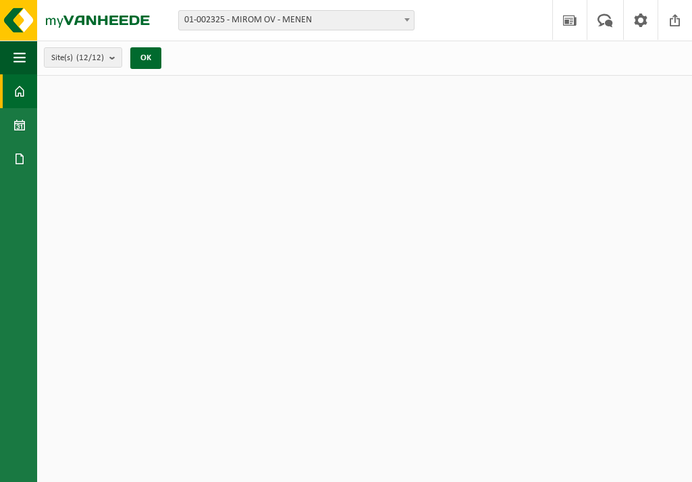 This screenshot has height=482, width=692. I want to click on span: 01-002325 - MIROM OV - MENEN, so click(297, 20).